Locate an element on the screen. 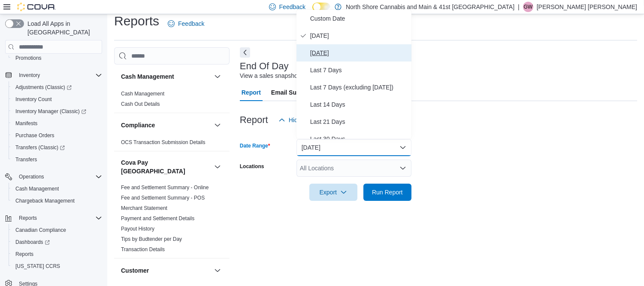 This screenshot has height=286, width=644. div: View a sales snapshot for a date or date range. is located at coordinates (303, 76).